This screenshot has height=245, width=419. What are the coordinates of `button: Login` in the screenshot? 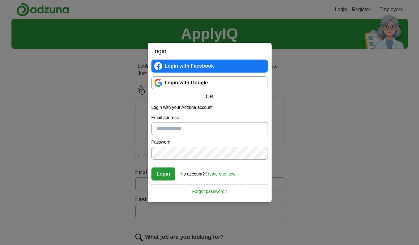 It's located at (164, 174).